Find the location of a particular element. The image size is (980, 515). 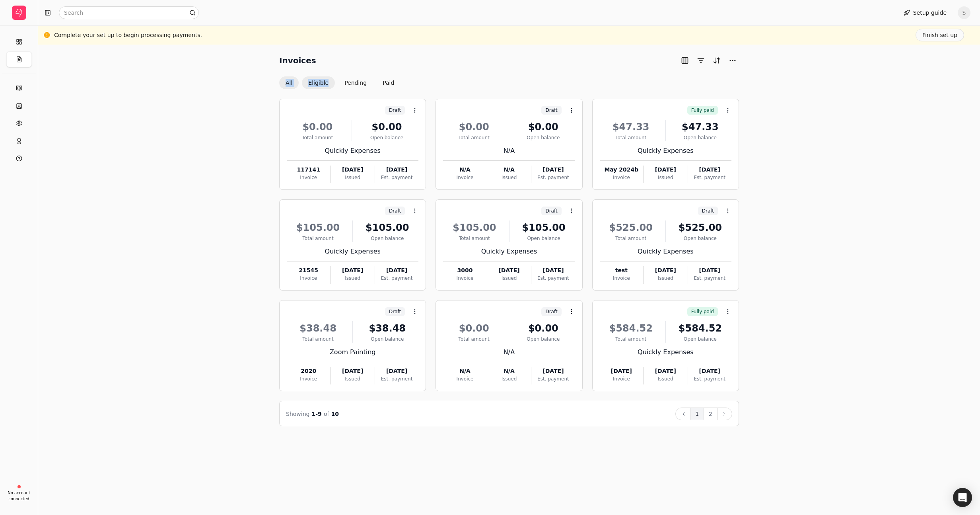

span: 10 is located at coordinates (335, 414).